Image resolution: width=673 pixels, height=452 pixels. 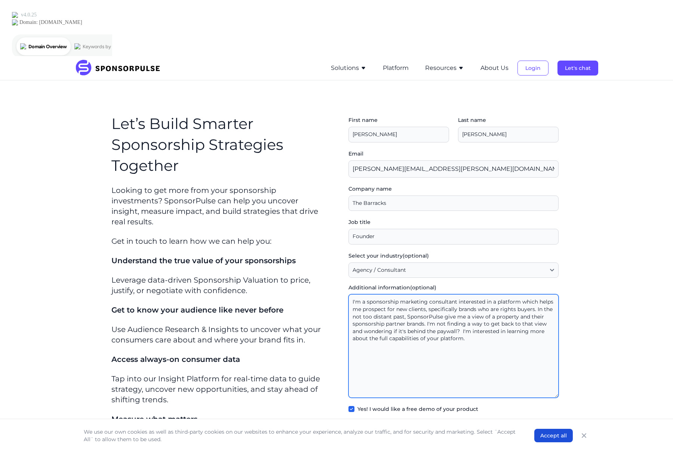 I want to click on button: About Us, so click(x=494, y=68).